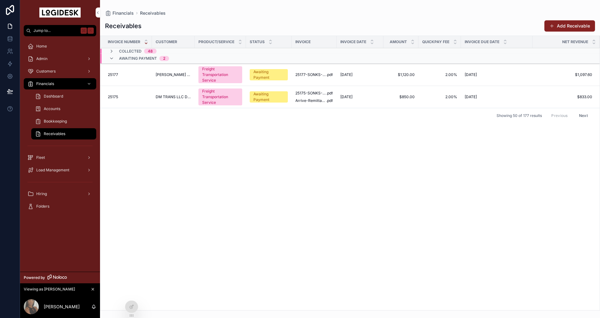  I want to click on span: DM TRANS LLC DBA ARRIVE LOGISTICS, so click(173, 97).